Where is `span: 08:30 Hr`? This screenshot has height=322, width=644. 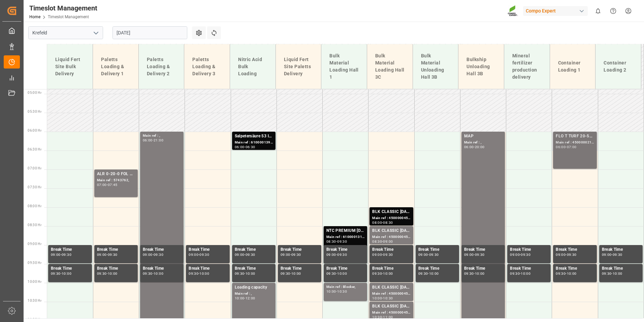 span: 08:30 Hr is located at coordinates (34, 225).